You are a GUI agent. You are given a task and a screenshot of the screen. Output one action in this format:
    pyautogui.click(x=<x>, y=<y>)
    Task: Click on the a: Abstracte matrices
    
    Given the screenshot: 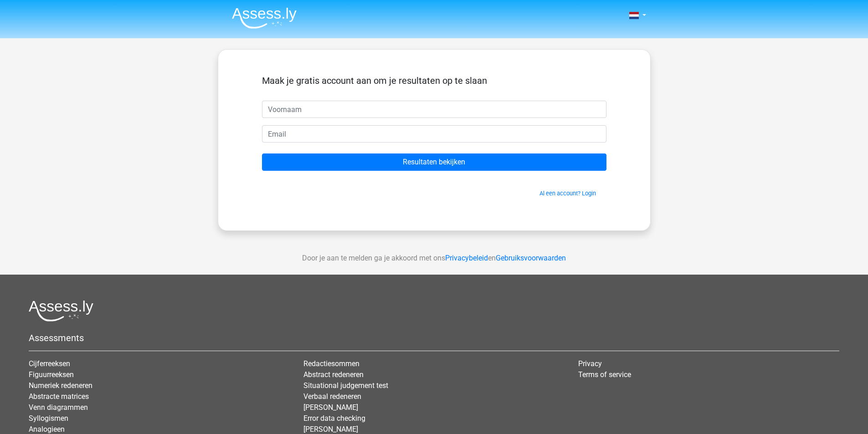 What is the action you would take?
    pyautogui.click(x=58, y=395)
    